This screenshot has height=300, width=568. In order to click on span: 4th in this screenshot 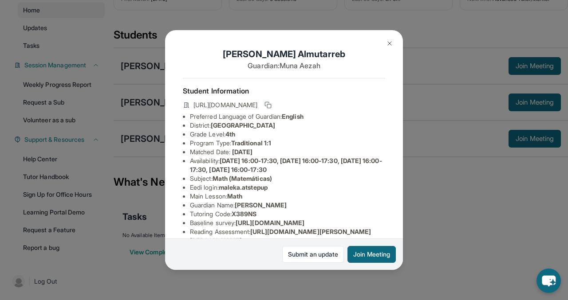, I will do `click(230, 134)`.